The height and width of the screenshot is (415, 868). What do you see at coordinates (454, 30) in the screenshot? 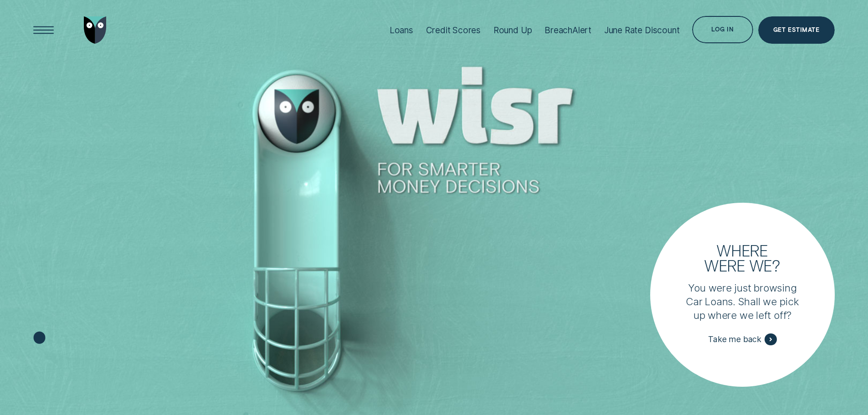
I see `div: Credit Scores` at bounding box center [454, 30].